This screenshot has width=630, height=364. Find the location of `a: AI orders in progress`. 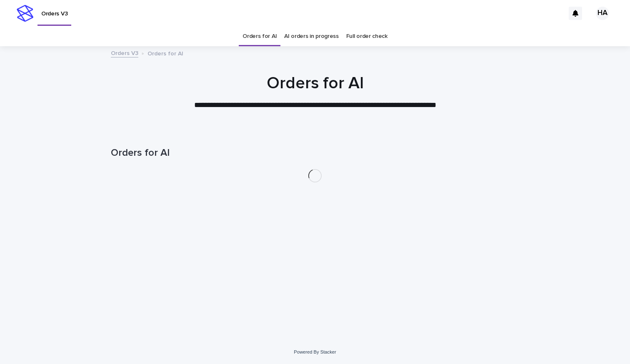

a: AI orders in progress is located at coordinates (311, 36).